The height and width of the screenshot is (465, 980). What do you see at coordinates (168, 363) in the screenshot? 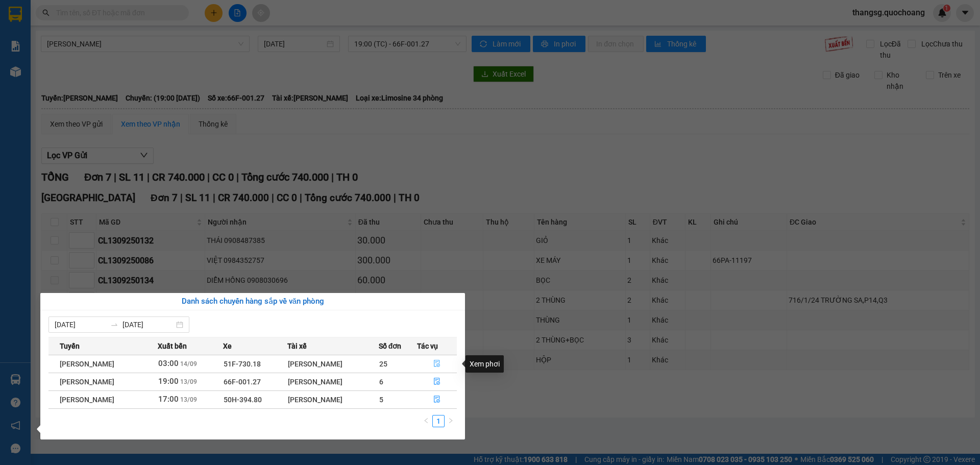
I see `span: 03:00` at bounding box center [168, 363].